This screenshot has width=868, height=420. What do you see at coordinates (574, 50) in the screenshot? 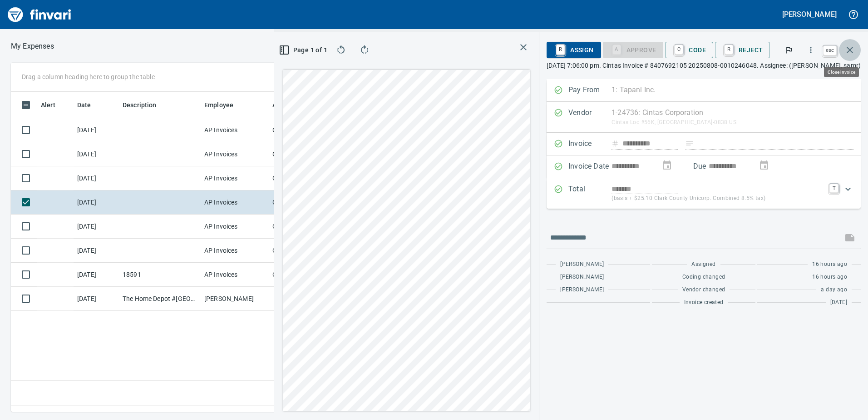
I see `span: Assign` at bounding box center [574, 50].